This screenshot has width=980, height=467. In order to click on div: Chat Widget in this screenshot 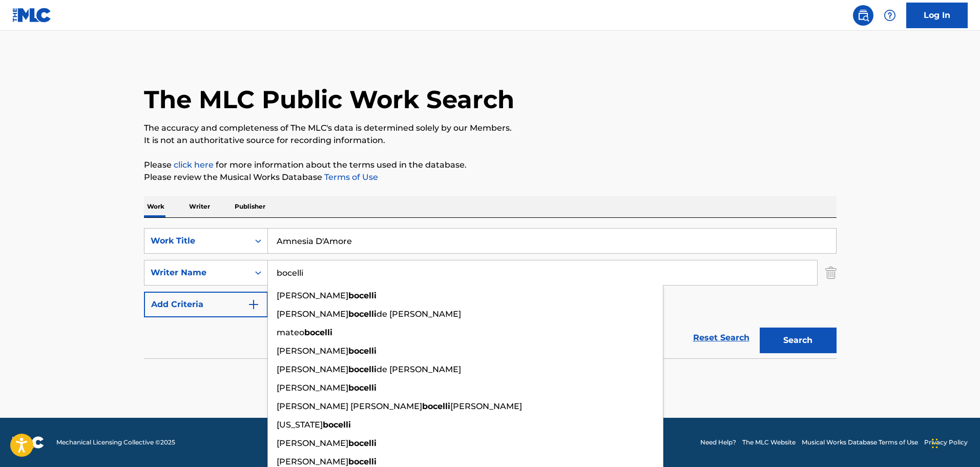, I will do `click(954, 442)`.